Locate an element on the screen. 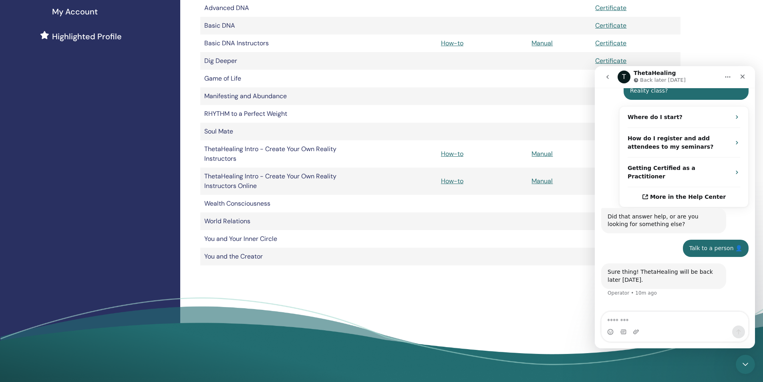 This screenshot has height=382, width=763. td: Game of Life is located at coordinates (272, 79).